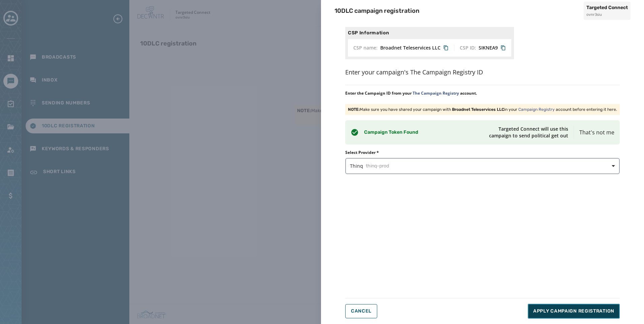 The height and width of the screenshot is (324, 644). Describe the element at coordinates (391, 132) in the screenshot. I see `span: Campaign Token Found` at that location.